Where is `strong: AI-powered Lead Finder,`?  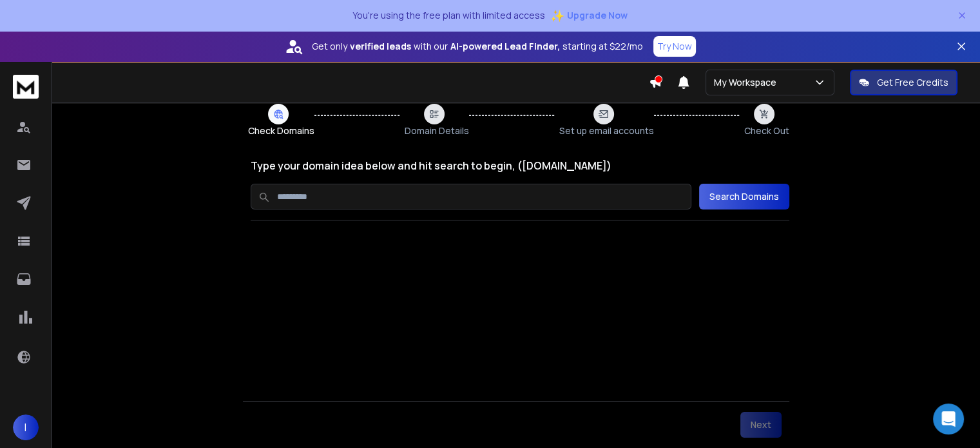
strong: AI-powered Lead Finder, is located at coordinates (505, 46).